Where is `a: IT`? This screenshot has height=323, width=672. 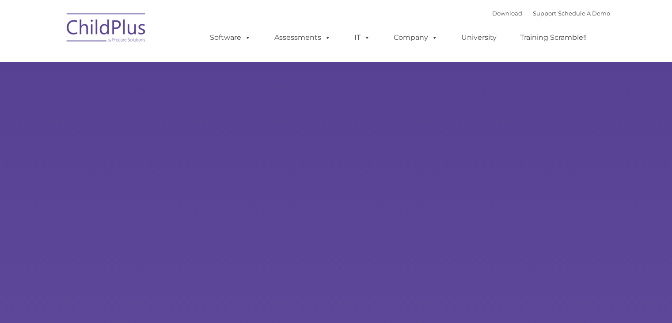 a: IT is located at coordinates (362, 38).